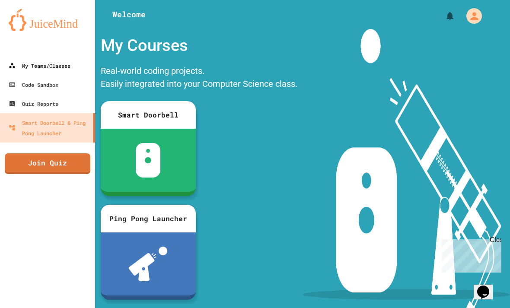 This screenshot has height=308, width=510. What do you see at coordinates (48, 20) in the screenshot?
I see `img: logo-orange.svg` at bounding box center [48, 20].